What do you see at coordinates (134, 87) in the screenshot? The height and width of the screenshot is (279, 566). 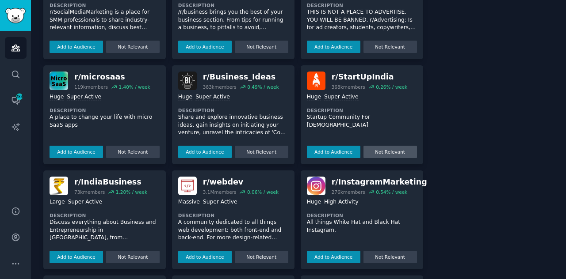 I see `div: 1.40 % / week` at bounding box center [134, 87].